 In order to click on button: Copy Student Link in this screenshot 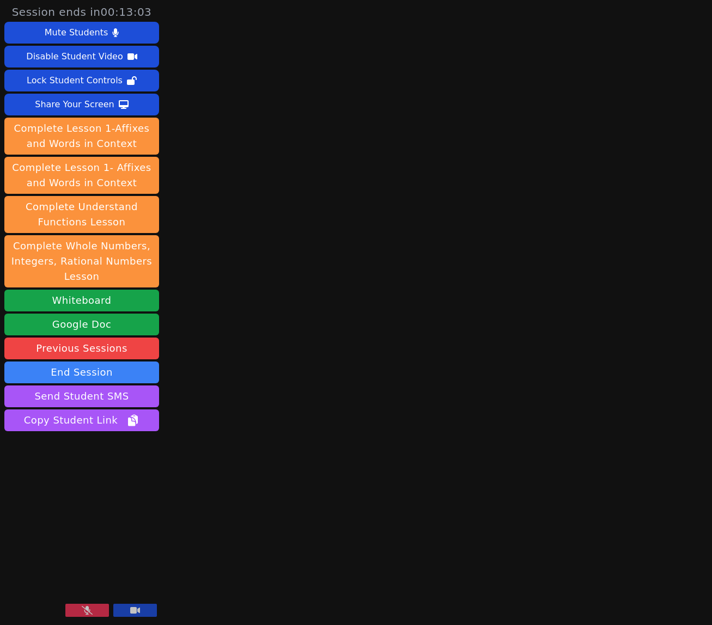, I will do `click(82, 421)`.